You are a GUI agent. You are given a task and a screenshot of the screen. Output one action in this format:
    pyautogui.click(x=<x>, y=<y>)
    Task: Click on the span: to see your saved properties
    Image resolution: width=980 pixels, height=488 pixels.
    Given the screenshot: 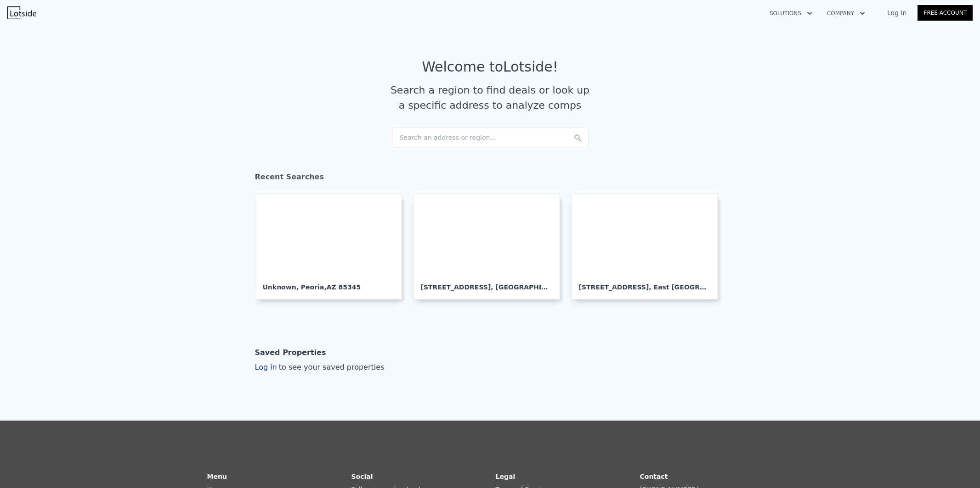 What is the action you would take?
    pyautogui.click(x=331, y=367)
    